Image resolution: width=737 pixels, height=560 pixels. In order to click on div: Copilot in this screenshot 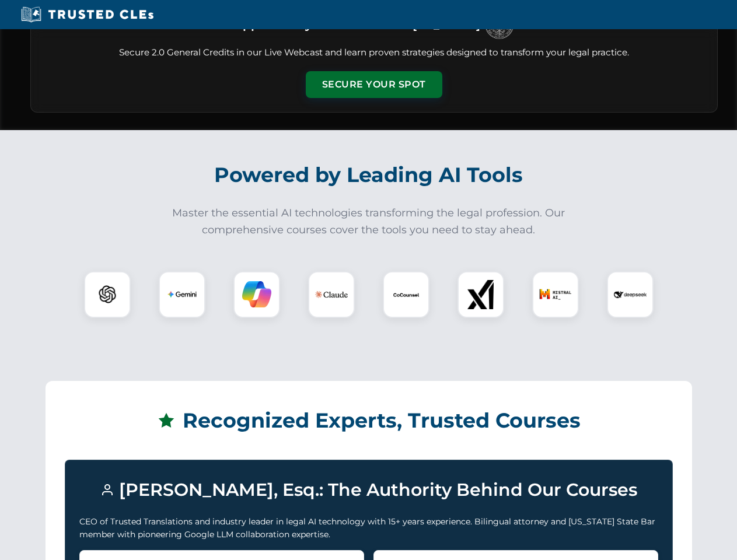, I will do `click(257, 295)`.